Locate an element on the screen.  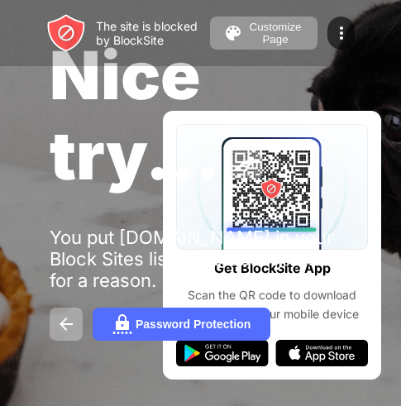
div: The site is blocked by BlockSite is located at coordinates (153, 33).